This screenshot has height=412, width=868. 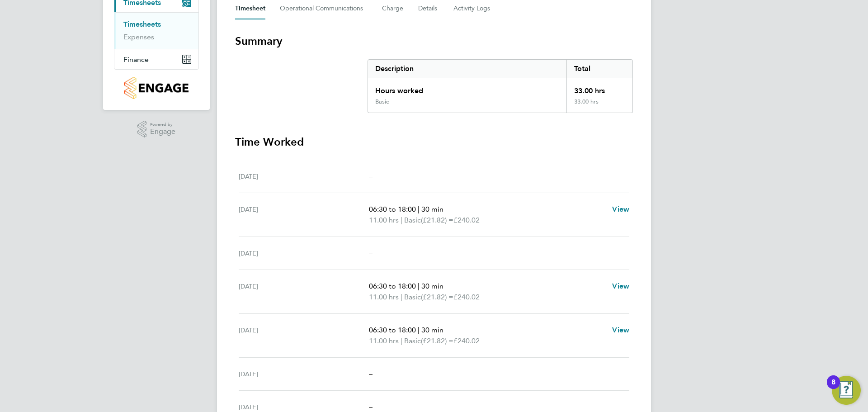 I want to click on span: Engage, so click(x=163, y=132).